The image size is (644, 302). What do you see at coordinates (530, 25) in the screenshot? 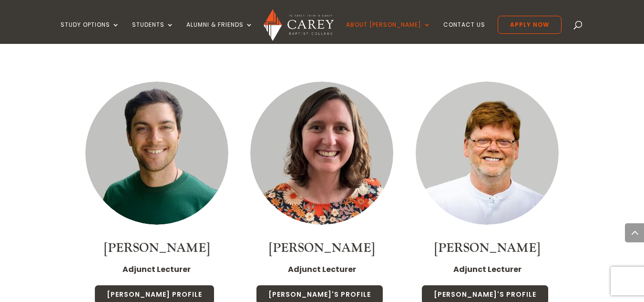
I see `a: Apply Now` at bounding box center [530, 25].